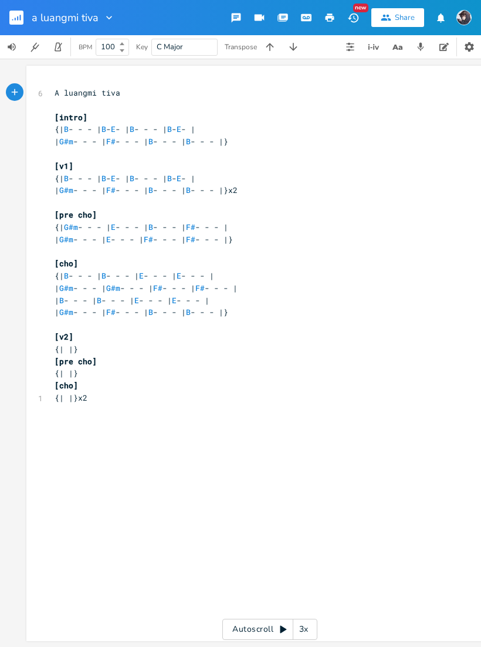  I want to click on span: C Major, so click(169, 47).